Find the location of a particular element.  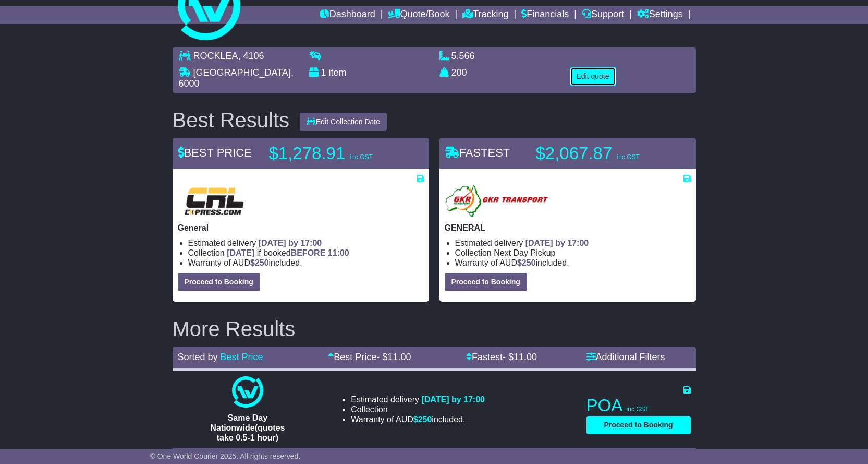

a: Dashboard is located at coordinates (347, 15).